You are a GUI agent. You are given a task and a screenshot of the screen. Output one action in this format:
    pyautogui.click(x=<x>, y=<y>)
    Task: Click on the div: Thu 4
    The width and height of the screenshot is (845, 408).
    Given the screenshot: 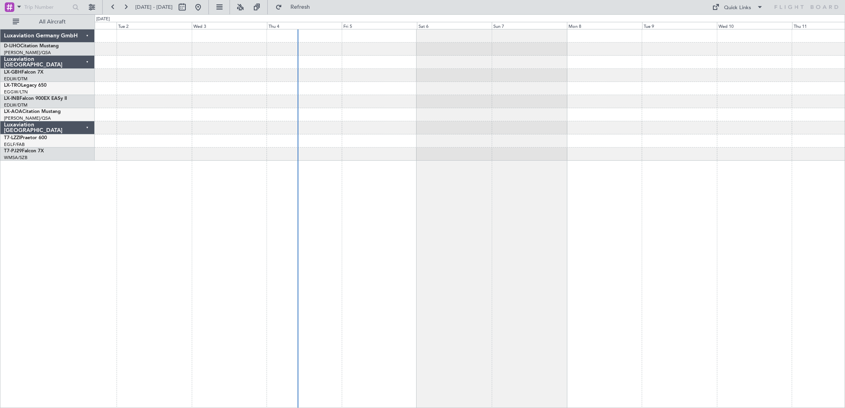 What is the action you would take?
    pyautogui.click(x=304, y=25)
    